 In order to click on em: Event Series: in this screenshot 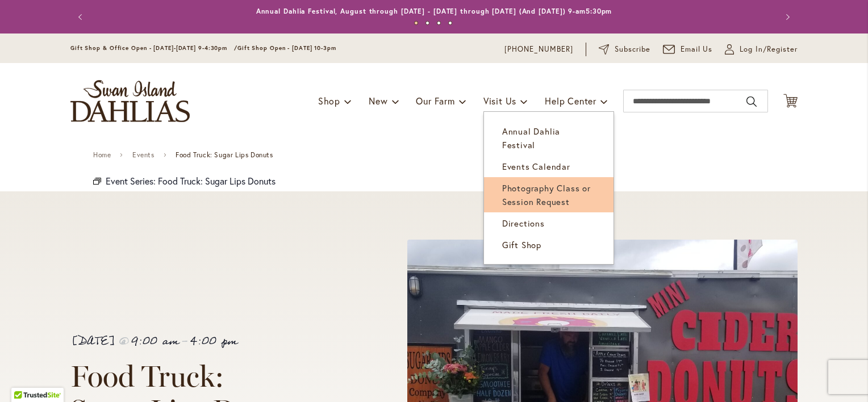, I will do `click(98, 181)`.